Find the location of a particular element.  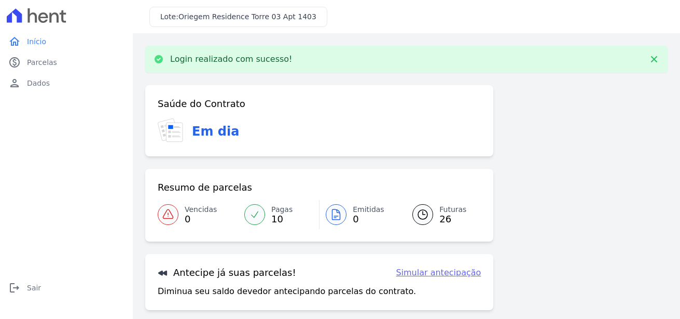

a: paidParcelas is located at coordinates (66, 62).